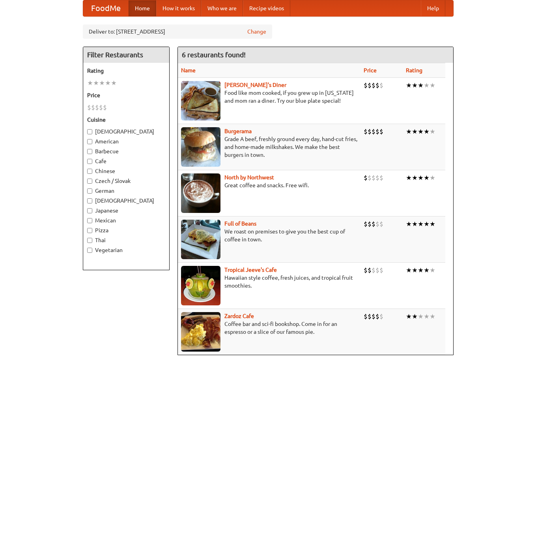  Describe the element at coordinates (126, 161) in the screenshot. I see `label: Cafe` at that location.